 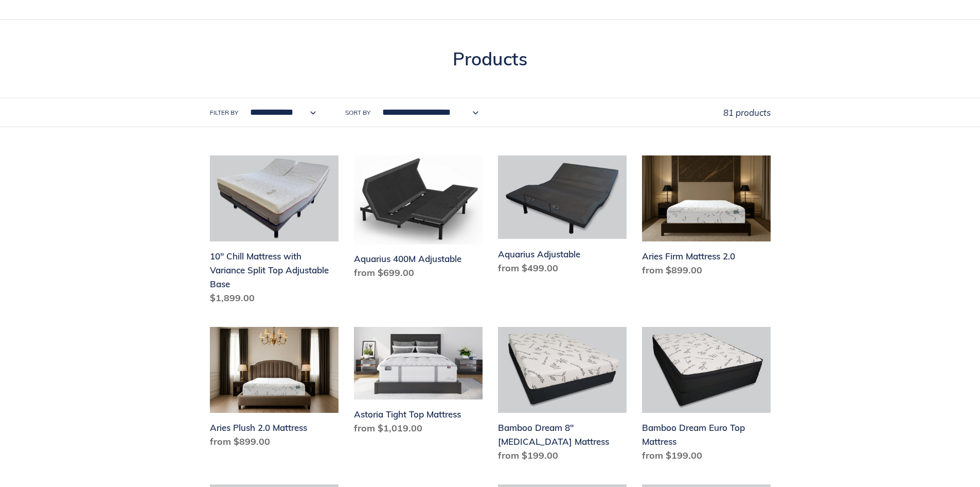 What do you see at coordinates (418, 383) in the screenshot?
I see `a: Astoria Tight Top Mattress` at bounding box center [418, 383].